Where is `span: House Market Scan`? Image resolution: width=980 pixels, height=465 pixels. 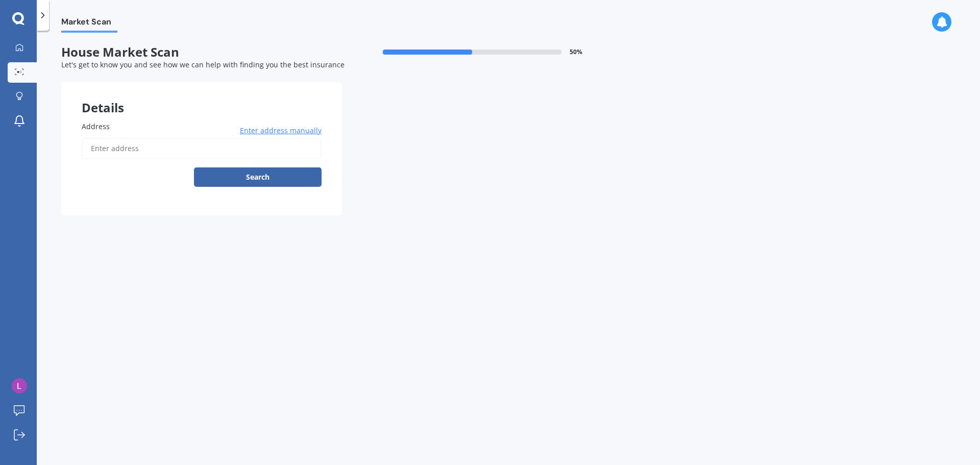 span: House Market Scan is located at coordinates (201, 52).